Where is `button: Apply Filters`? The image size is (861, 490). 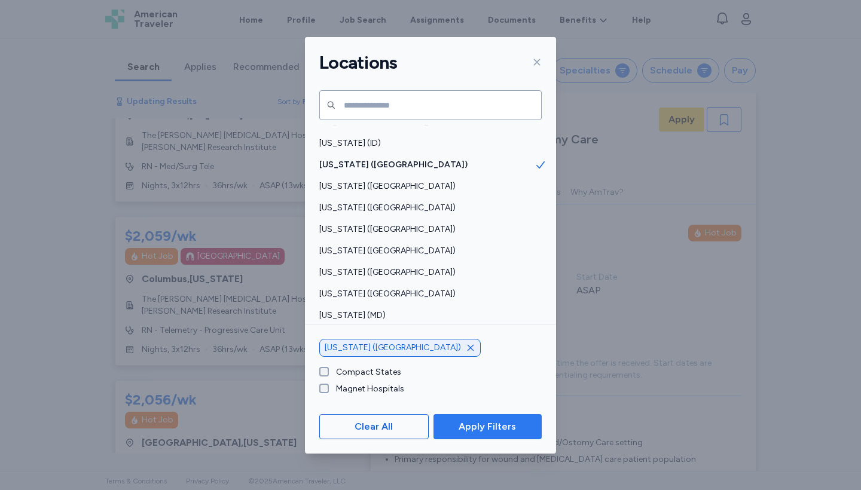
button: Apply Filters is located at coordinates (487, 427).